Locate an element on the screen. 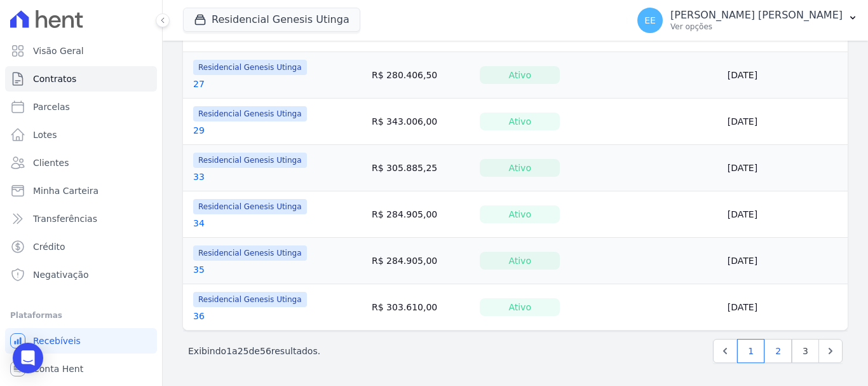 Image resolution: width=868 pixels, height=386 pixels. a: 27 is located at coordinates (199, 84).